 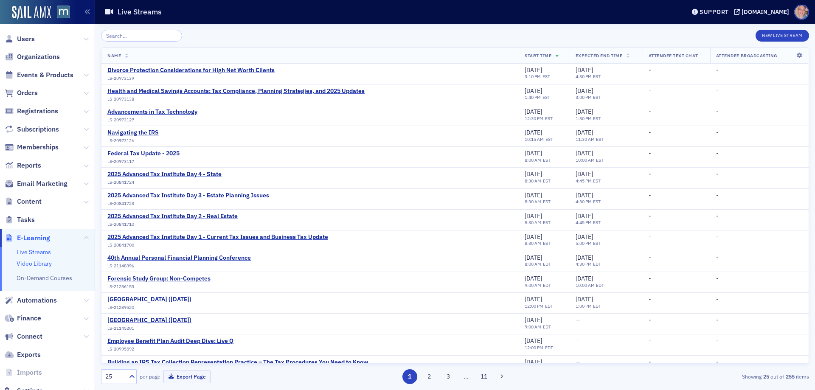 What do you see at coordinates (538, 56) in the screenshot?
I see `span: Start Time` at bounding box center [538, 56].